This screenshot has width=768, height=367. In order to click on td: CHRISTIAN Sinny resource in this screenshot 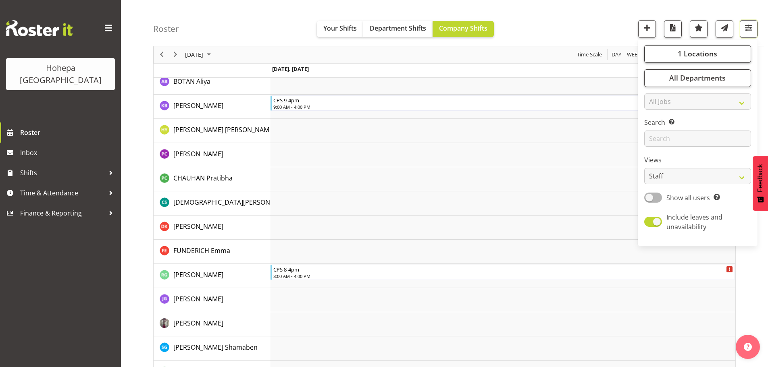, I will do `click(212, 203)`.